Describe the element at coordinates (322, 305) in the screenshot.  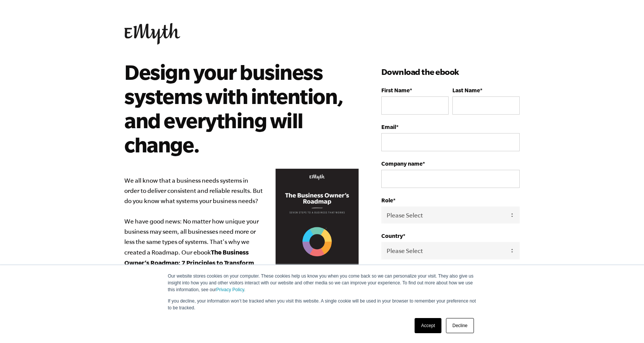
I see `p: If you decline, your information won’t be tracked when you visit this website. A single cookie wi...` at that location.